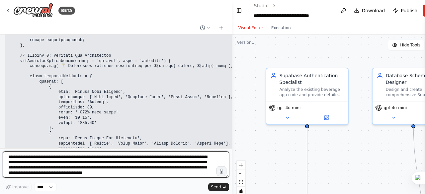 This screenshot has width=425, height=194. I want to click on div: Supabase Authentication Specialist, so click(312, 79).